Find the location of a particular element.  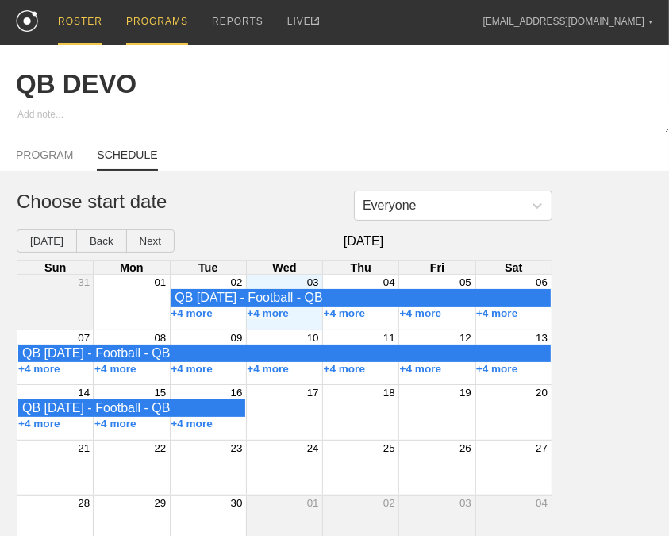

button: 19 is located at coordinates (465, 392).